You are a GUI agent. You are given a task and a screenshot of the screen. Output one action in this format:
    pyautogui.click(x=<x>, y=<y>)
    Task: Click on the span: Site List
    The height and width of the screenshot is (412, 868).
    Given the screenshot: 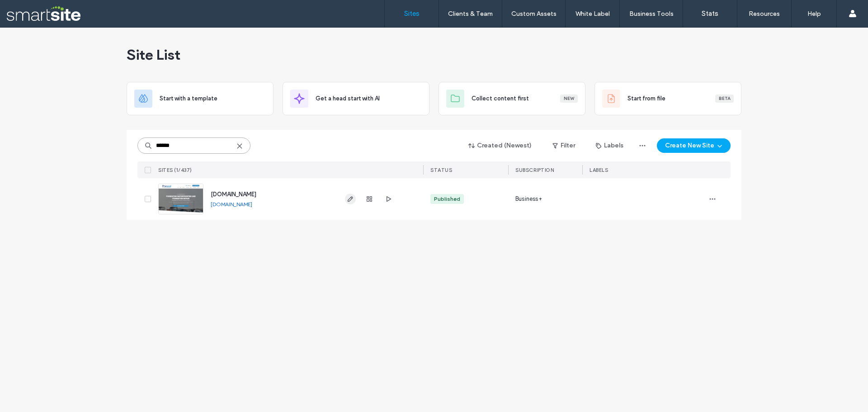 What is the action you would take?
    pyautogui.click(x=153, y=55)
    